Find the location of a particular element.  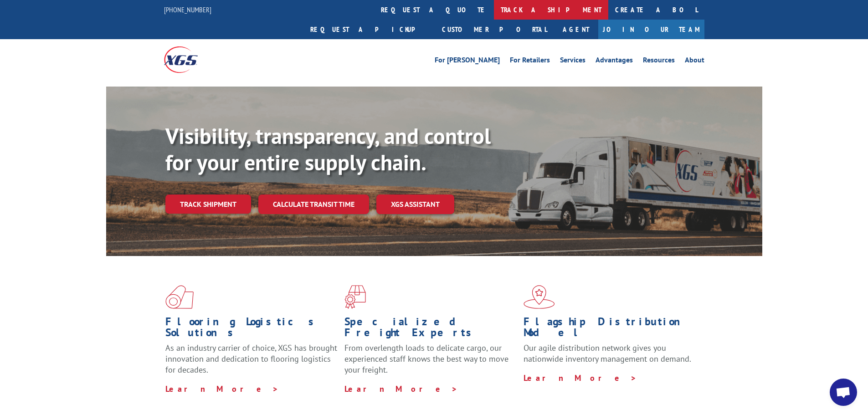

a: Track shipment is located at coordinates (208, 204).